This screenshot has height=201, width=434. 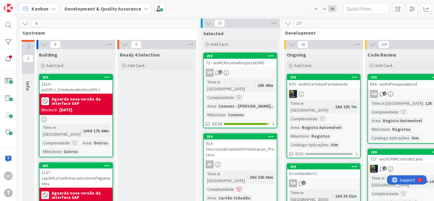 What do you see at coordinates (346, 107) in the screenshot?
I see `div: 18d 22h 7m` at bounding box center [346, 107].